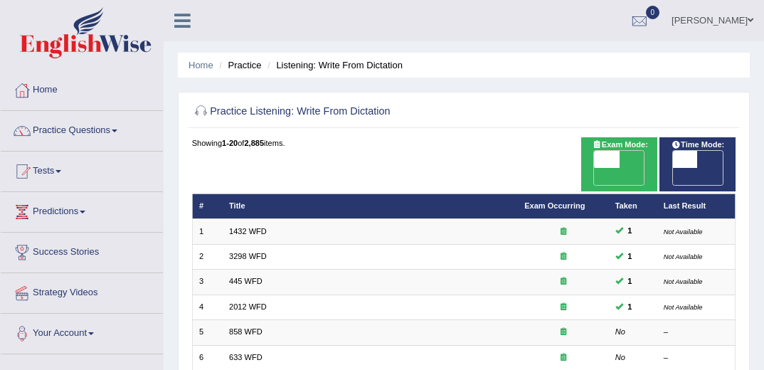 The width and height of the screenshot is (764, 370). What do you see at coordinates (248, 307) in the screenshot?
I see `a: 2012 WFD` at bounding box center [248, 307].